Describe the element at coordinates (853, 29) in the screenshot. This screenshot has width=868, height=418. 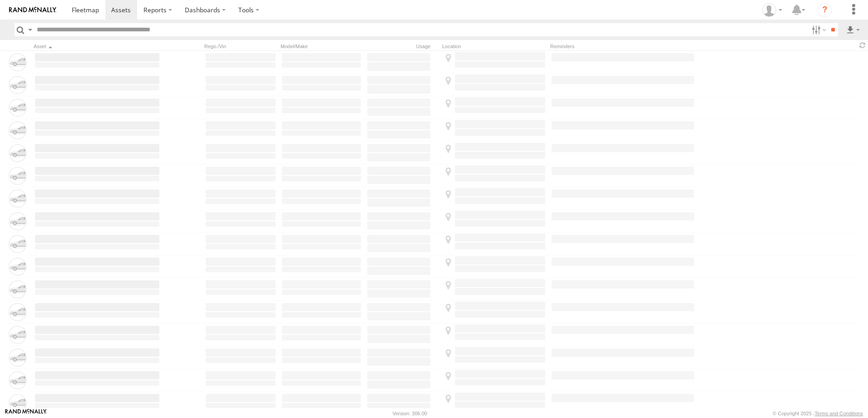
I see `label: Export results as...` at that location.